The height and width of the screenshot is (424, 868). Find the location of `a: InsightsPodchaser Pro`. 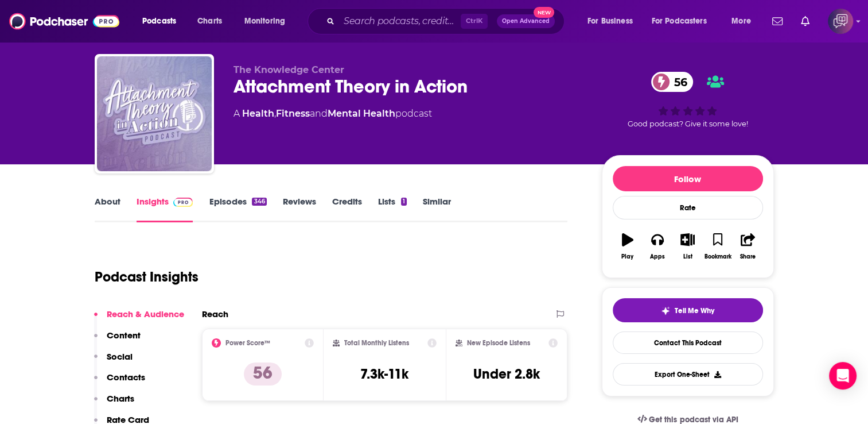

a: InsightsPodchaser Pro is located at coordinates (165, 209).